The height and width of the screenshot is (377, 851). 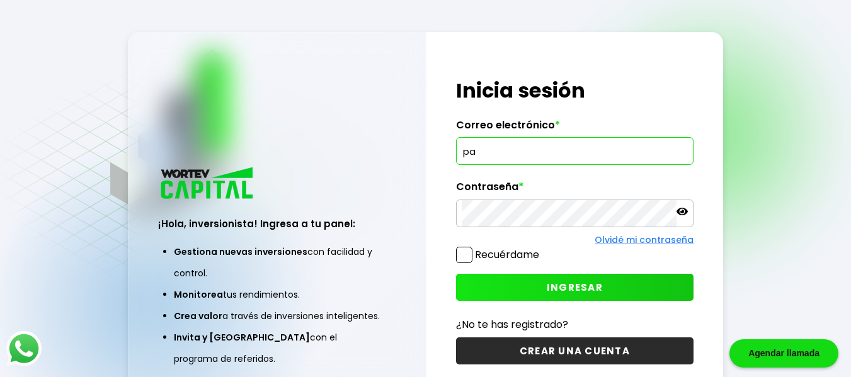 I want to click on span: Gestiona nuevas inversiones, so click(x=241, y=252).